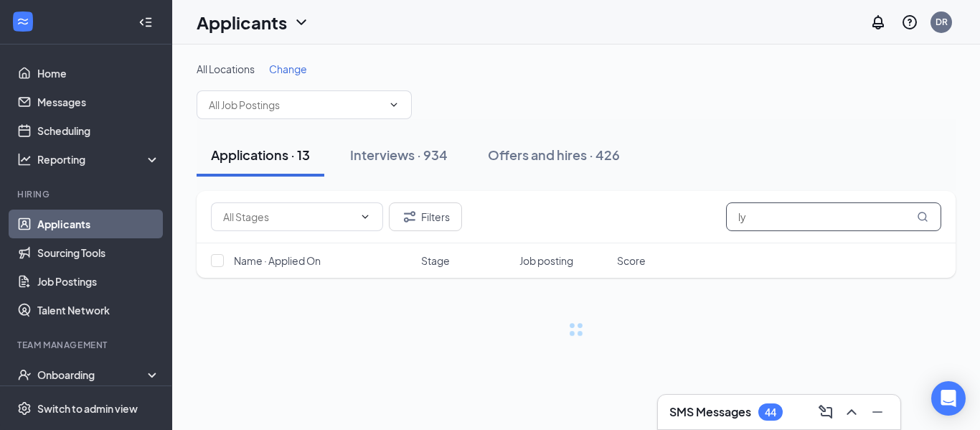 The width and height of the screenshot is (980, 430). Describe the element at coordinates (923, 217) in the screenshot. I see `svg: MagnifyingGlass` at that location.